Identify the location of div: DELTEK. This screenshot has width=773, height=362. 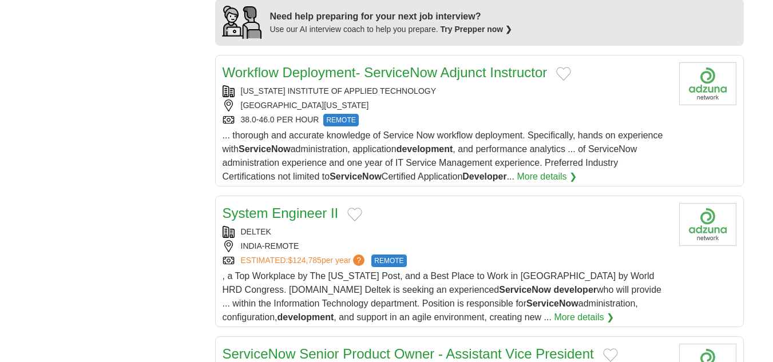
(447, 232).